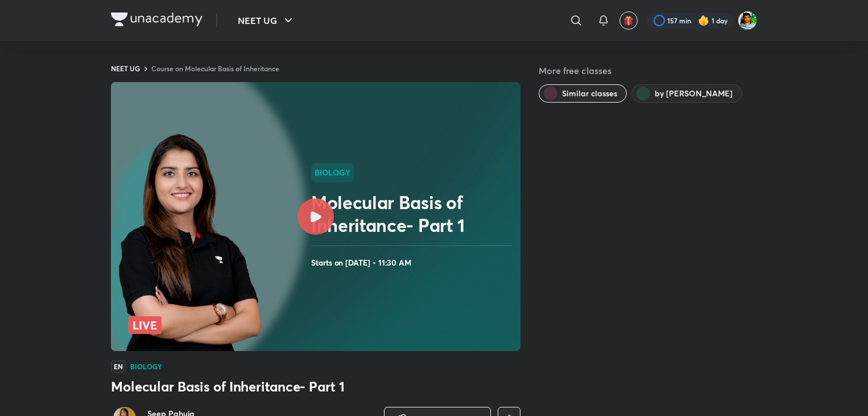 The image size is (868, 416). Describe the element at coordinates (704, 21) in the screenshot. I see `img: streak` at that location.